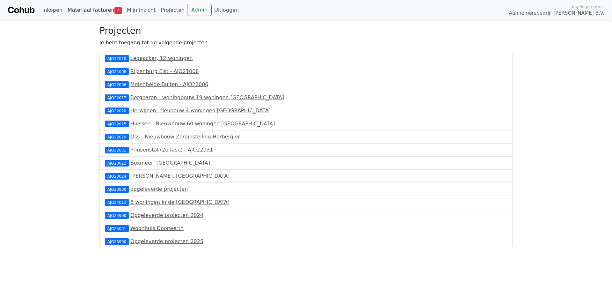 The height and width of the screenshot is (304, 612). Describe the element at coordinates (118, 11) in the screenshot. I see `span: 7` at that location.